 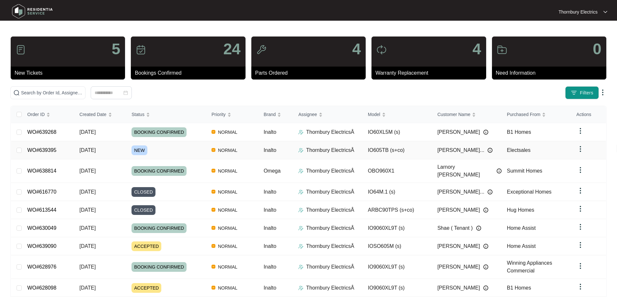 I want to click on p: 4, so click(x=476, y=49).